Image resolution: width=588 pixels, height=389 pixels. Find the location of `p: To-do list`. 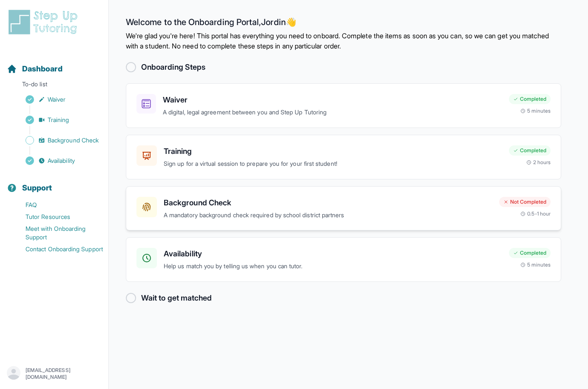

p: To-do list is located at coordinates (54, 86).